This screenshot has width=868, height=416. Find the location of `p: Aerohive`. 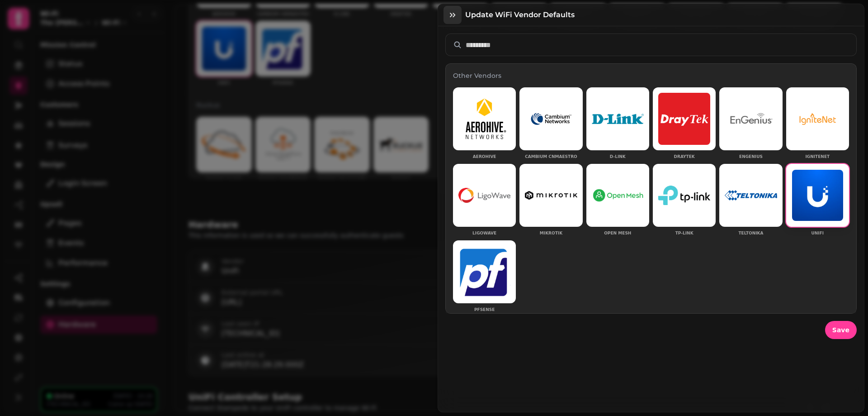

p: Aerohive is located at coordinates (484, 157).